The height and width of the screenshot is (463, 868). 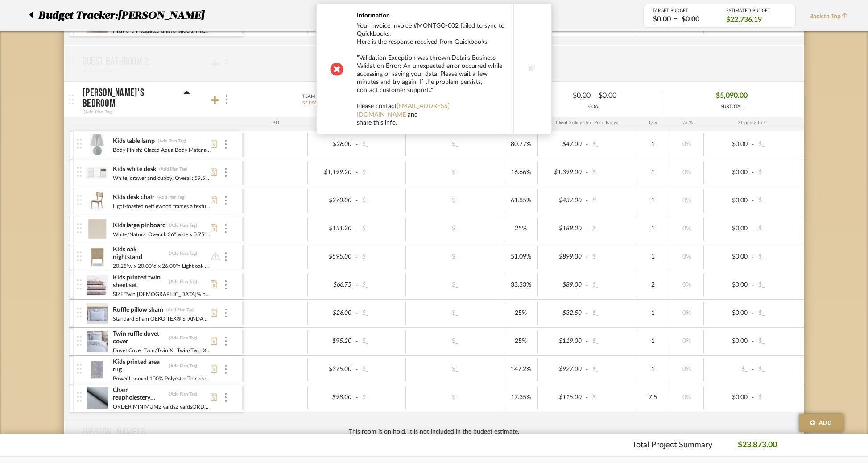 What do you see at coordinates (562, 229) in the screenshot?
I see `div: $189.00` at bounding box center [562, 229].